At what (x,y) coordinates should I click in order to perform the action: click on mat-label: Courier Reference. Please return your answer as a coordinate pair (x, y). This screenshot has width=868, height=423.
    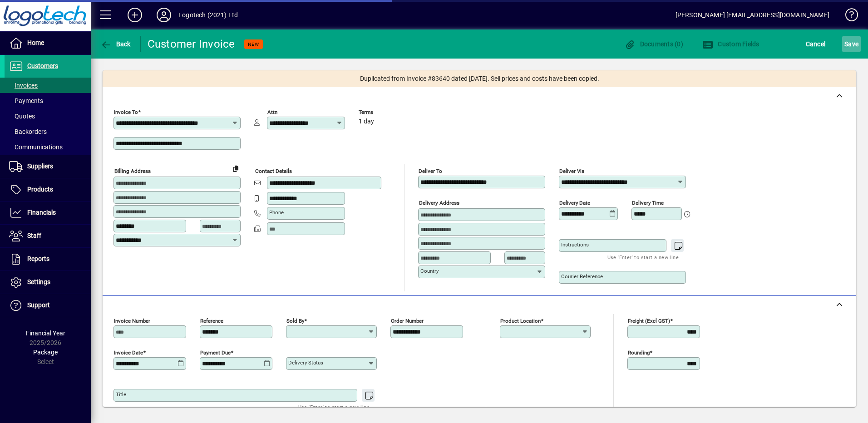
    Looking at the image, I should click on (582, 276).